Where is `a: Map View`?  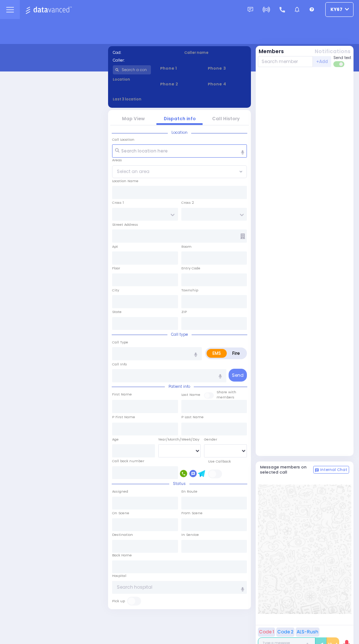 a: Map View is located at coordinates (133, 118).